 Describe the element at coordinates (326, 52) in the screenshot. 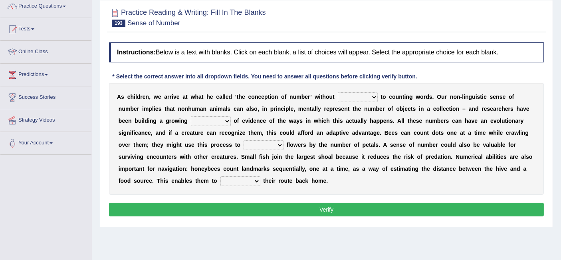

I see `h4: Below is a text with blanks. Click on each blank, a list of choices will appear. Select the appro...` at that location.